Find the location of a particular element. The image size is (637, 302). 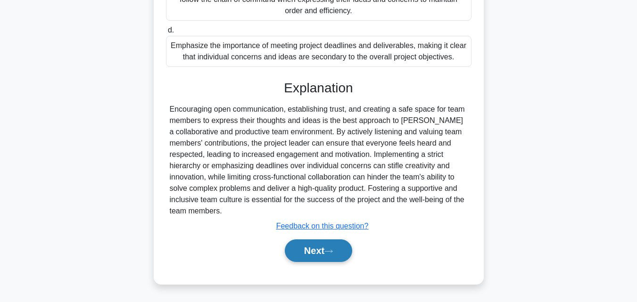

button: Next is located at coordinates (318, 251).